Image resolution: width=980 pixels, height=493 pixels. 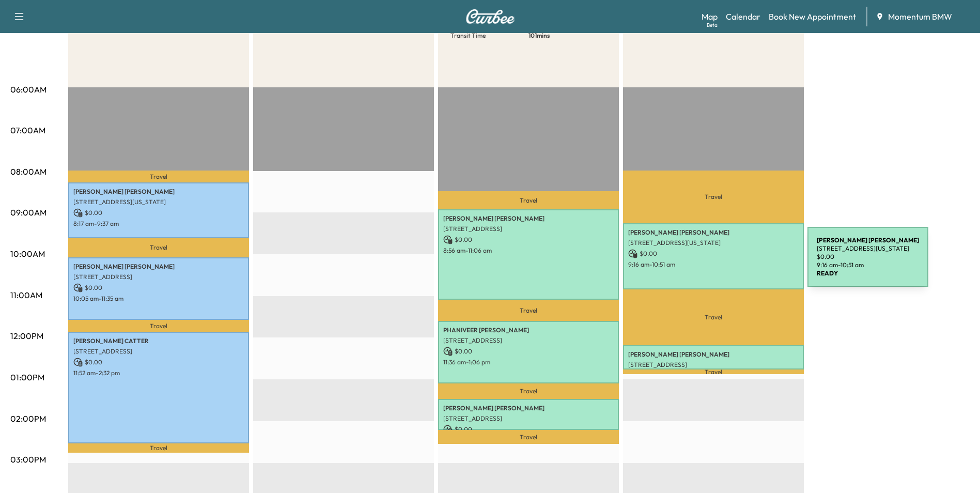 What do you see at coordinates (26, 295) in the screenshot?
I see `p: 11:00AM` at bounding box center [26, 295].